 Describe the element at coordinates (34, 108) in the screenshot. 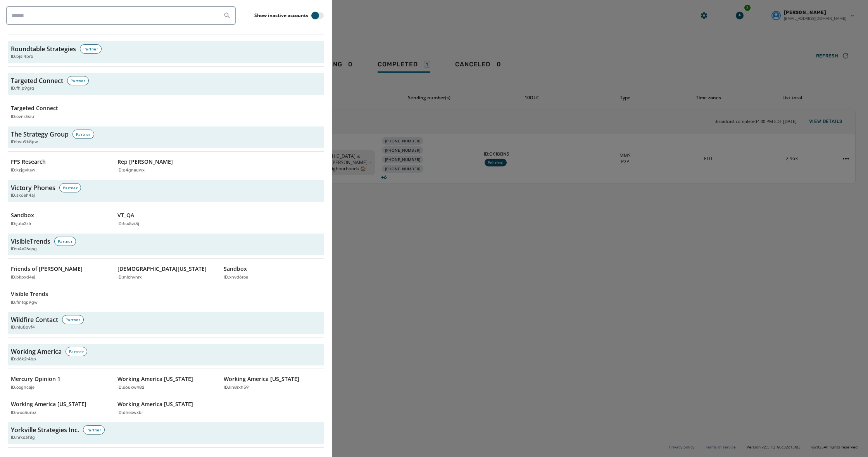

I see `p: Targeted Connect` at that location.